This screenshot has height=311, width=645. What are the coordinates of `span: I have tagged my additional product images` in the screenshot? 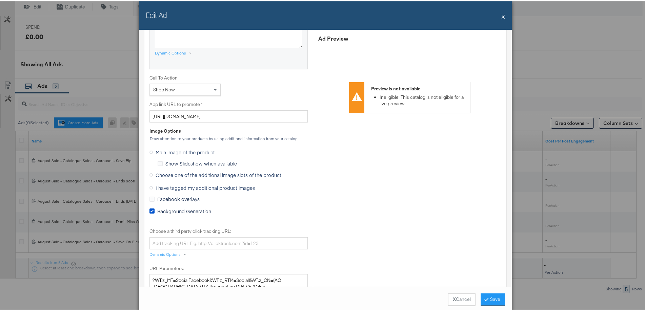 It's located at (205, 187).